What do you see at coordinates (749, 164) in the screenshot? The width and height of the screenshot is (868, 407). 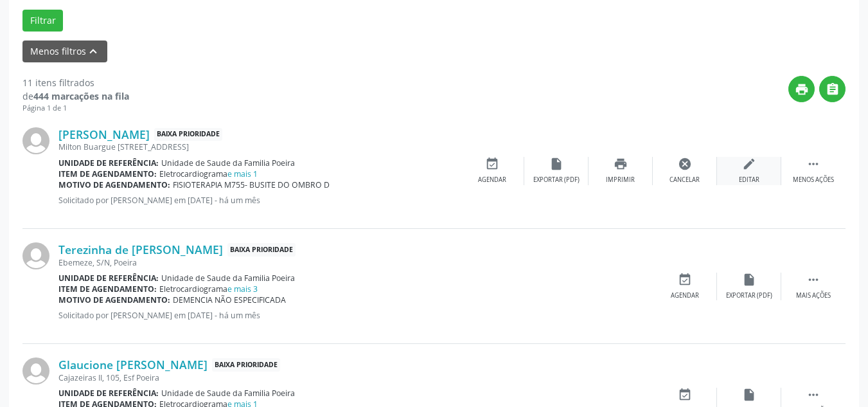 I see `i: edit` at bounding box center [749, 164].